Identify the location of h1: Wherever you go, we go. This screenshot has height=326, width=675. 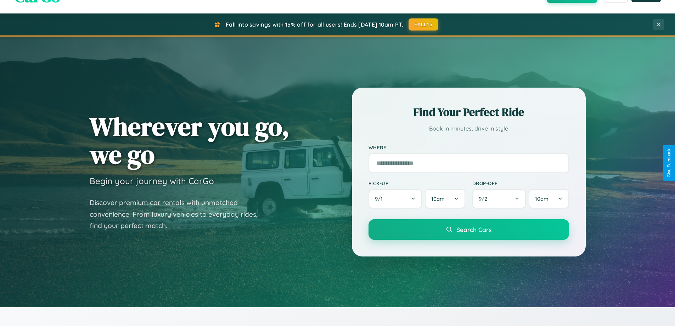
(190, 140).